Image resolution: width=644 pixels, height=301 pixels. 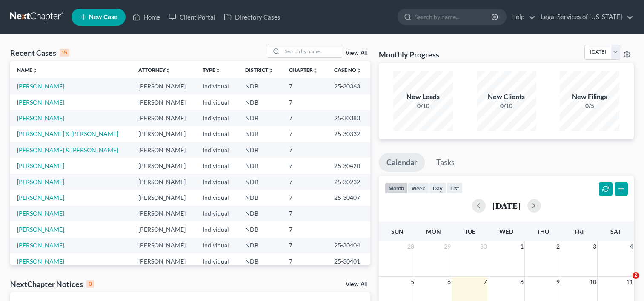 What do you see at coordinates (543, 231) in the screenshot?
I see `span: Thu` at bounding box center [543, 231].